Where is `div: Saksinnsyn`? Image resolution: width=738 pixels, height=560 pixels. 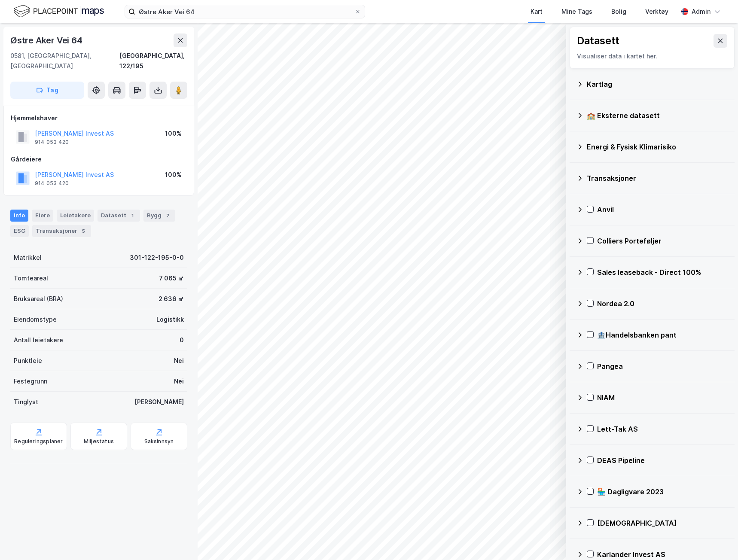
div: Saksinnsyn is located at coordinates (159, 441).